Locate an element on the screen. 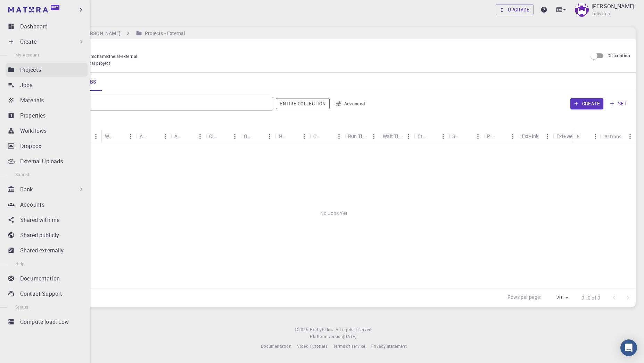  p: Dashboard is located at coordinates (34, 27).